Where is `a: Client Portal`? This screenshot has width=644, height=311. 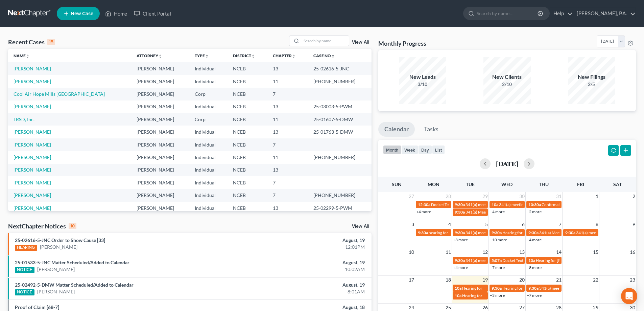 a: Client Portal is located at coordinates (152, 13).